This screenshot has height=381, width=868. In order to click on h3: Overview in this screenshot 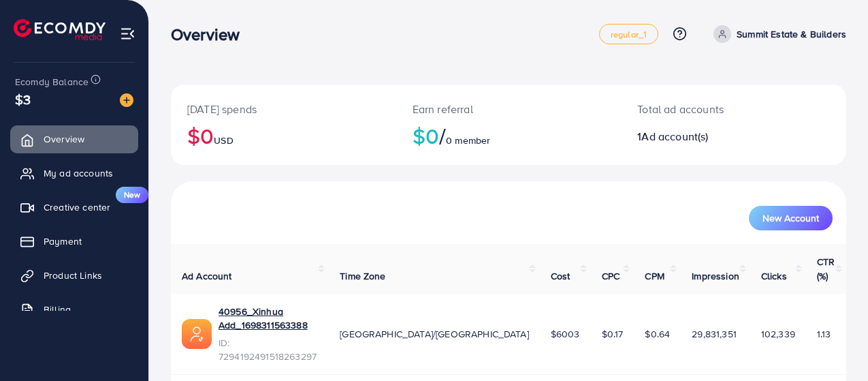, I will do `click(211, 34)`.